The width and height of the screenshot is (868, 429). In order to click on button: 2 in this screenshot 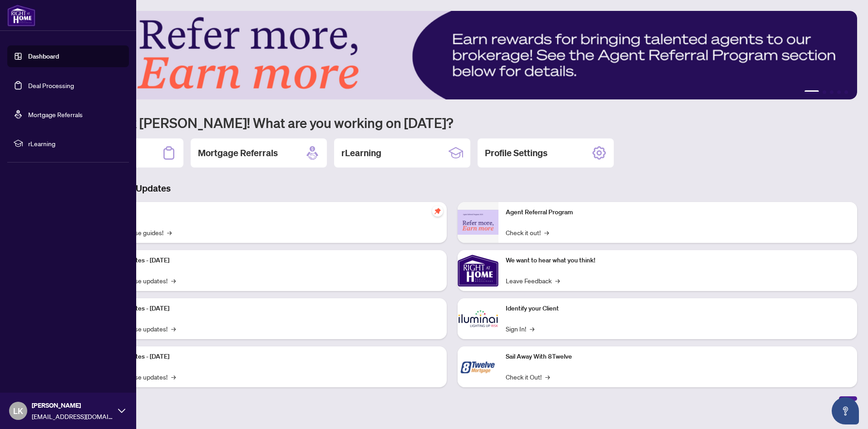, I will do `click(825, 92)`.